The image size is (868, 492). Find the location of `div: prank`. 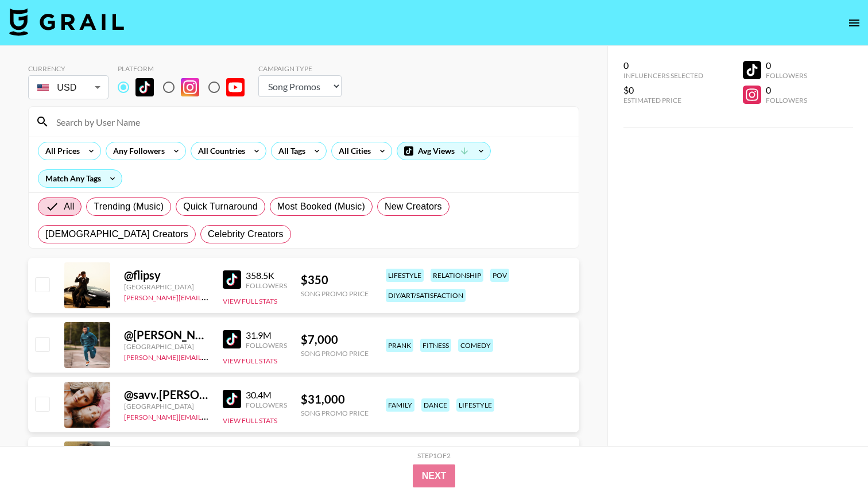

div: prank is located at coordinates (399, 345).